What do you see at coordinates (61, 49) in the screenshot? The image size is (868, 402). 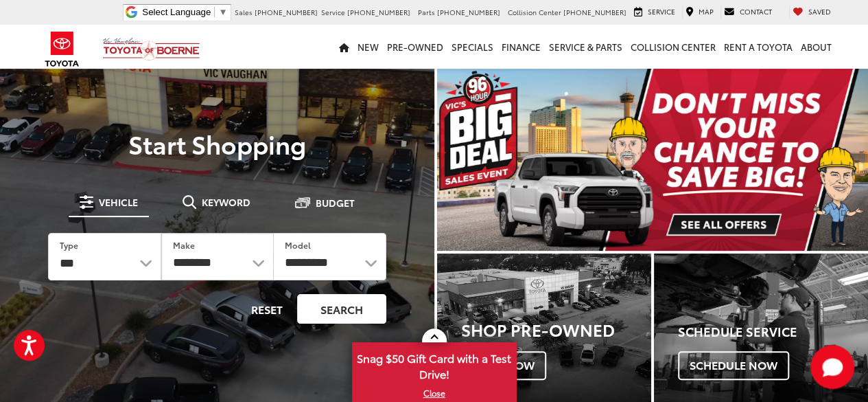 I see `img: Toyota` at bounding box center [61, 49].